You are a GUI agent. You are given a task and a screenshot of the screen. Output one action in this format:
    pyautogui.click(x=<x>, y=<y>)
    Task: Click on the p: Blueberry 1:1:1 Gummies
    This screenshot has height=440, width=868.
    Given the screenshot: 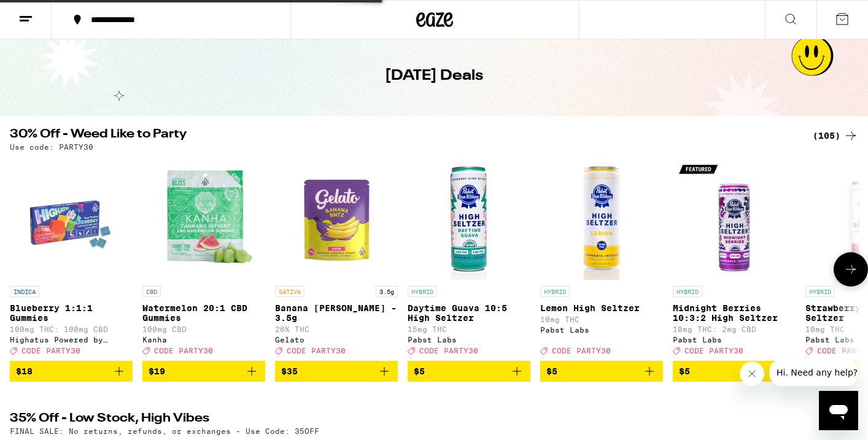 What is the action you would take?
    pyautogui.click(x=71, y=313)
    